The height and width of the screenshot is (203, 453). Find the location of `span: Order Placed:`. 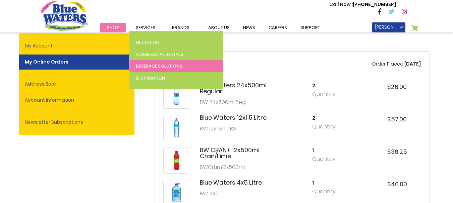

span: Order Placed: is located at coordinates (388, 64).